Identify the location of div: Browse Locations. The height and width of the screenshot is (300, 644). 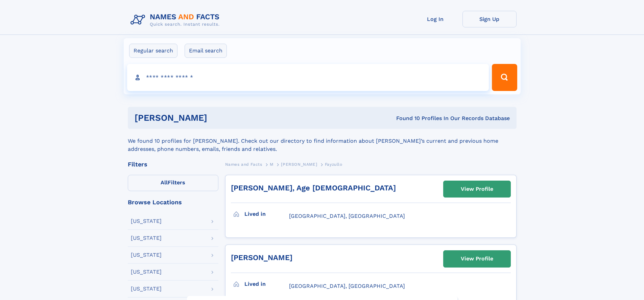
(173, 202).